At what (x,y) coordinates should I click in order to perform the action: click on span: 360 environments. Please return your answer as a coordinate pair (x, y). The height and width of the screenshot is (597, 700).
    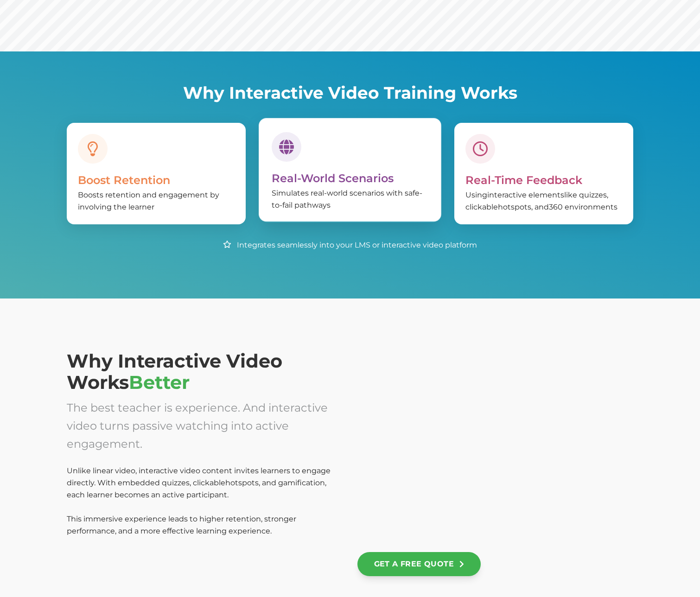
    Looking at the image, I should click on (583, 206).